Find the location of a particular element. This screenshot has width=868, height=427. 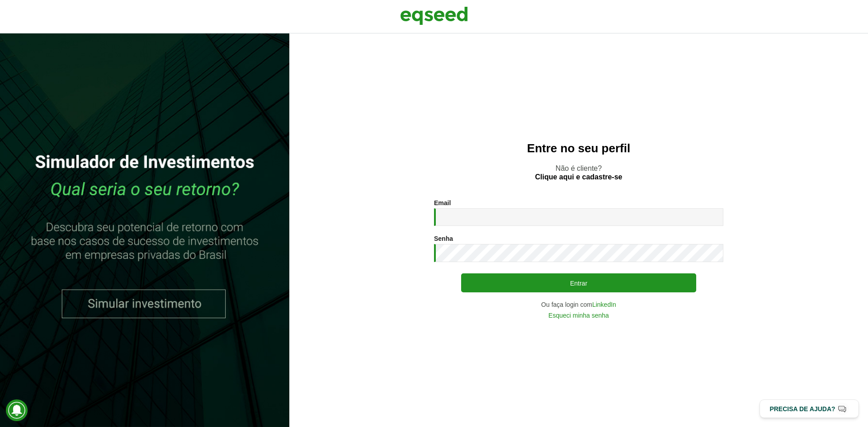

label: Email is located at coordinates (442, 203).